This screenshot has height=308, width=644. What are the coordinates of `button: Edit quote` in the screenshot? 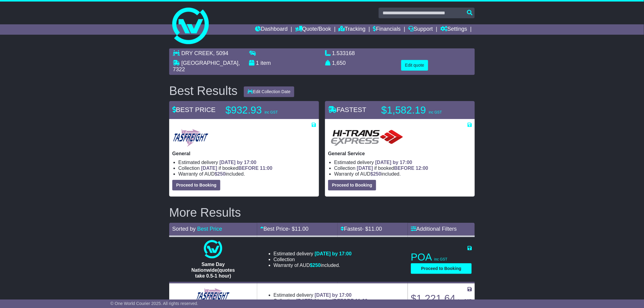 It's located at (414, 65).